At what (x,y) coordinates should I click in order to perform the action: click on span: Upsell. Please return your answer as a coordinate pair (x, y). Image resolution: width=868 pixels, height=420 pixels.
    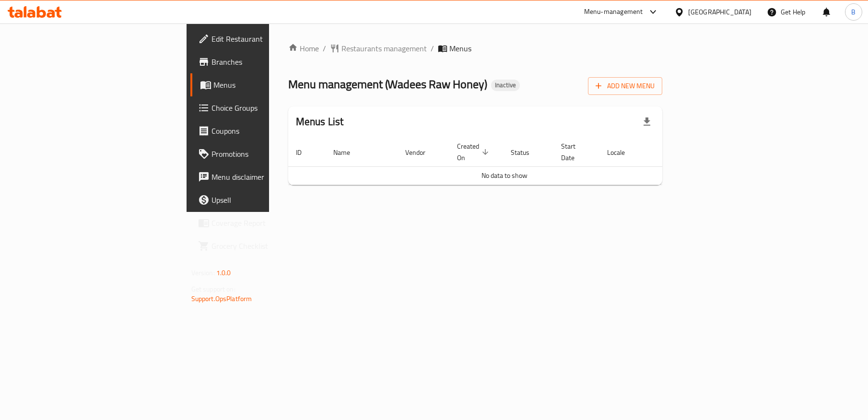
    Looking at the image, I should click on (268, 200).